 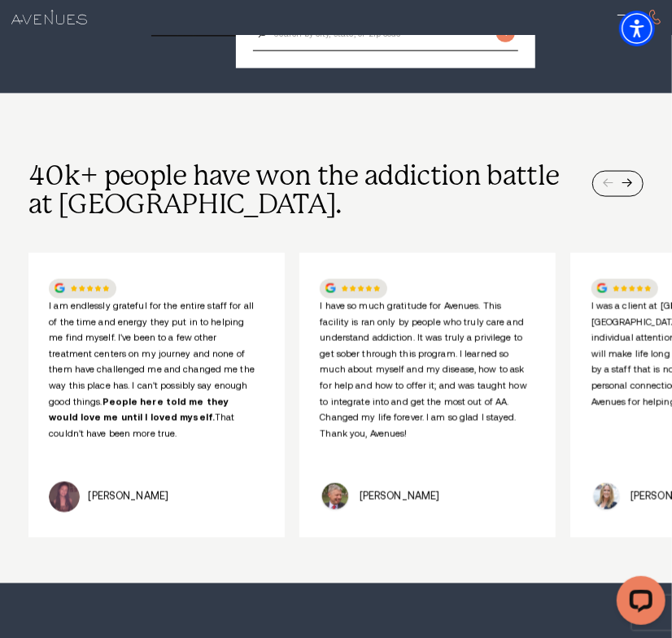 I want to click on div: Next slide, so click(x=626, y=184).